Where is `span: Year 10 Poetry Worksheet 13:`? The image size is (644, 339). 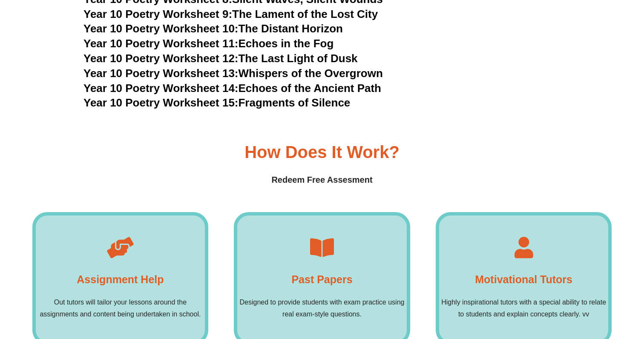 span: Year 10 Poetry Worksheet 13: is located at coordinates (161, 73).